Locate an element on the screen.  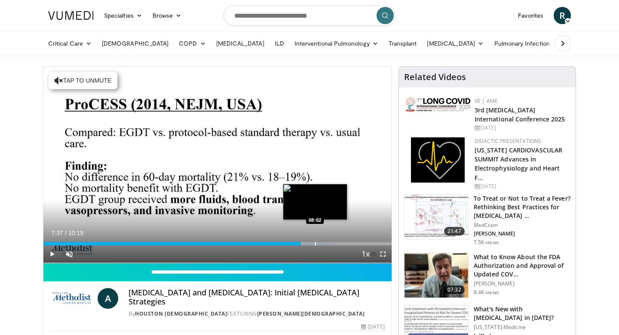
div: By FEATURING is located at coordinates (257, 314).